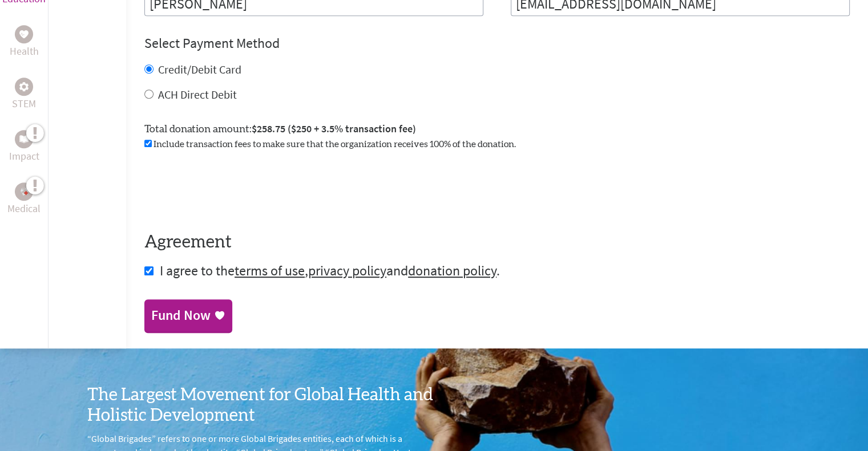  Describe the element at coordinates (24, 94) in the screenshot. I see `a: STEMSTEM` at that location.